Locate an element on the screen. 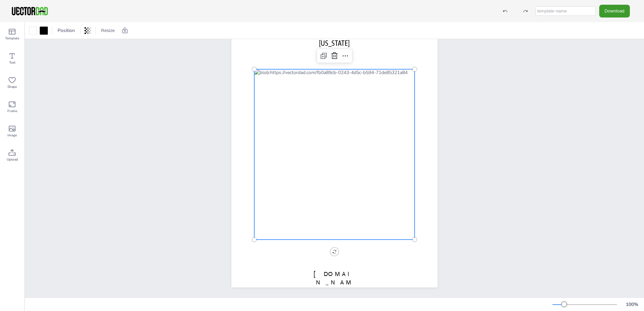 This screenshot has width=644, height=311. span: Upload is located at coordinates (12, 159).